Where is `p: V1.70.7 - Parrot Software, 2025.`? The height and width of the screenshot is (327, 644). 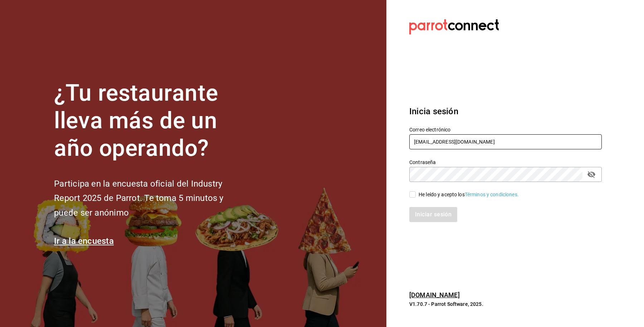
p: V1.70.7 - Parrot Software, 2025. is located at coordinates (506, 304).